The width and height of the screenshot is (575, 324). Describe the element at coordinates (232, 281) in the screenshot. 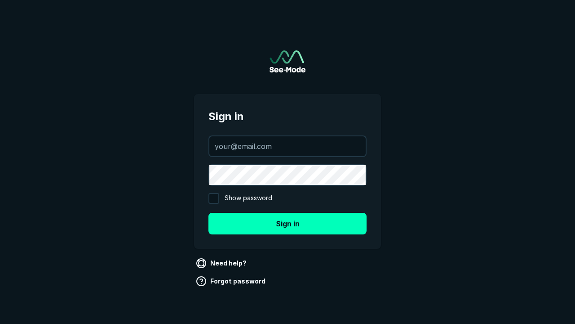

I see `a: Forgot password` at that location.